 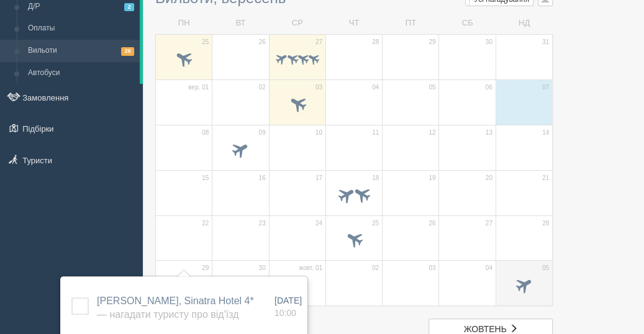 What do you see at coordinates (489, 133) in the screenshot?
I see `span: 13` at bounding box center [489, 133].